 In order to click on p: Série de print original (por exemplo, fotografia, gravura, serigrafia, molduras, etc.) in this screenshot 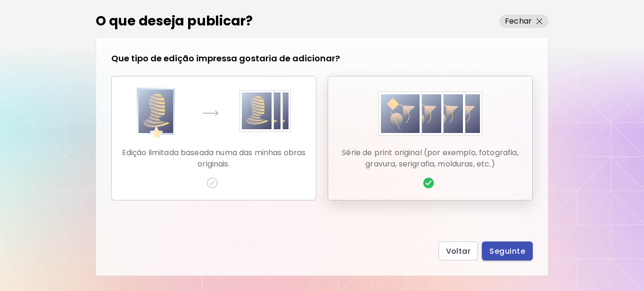, I will do `click(430, 158)`.